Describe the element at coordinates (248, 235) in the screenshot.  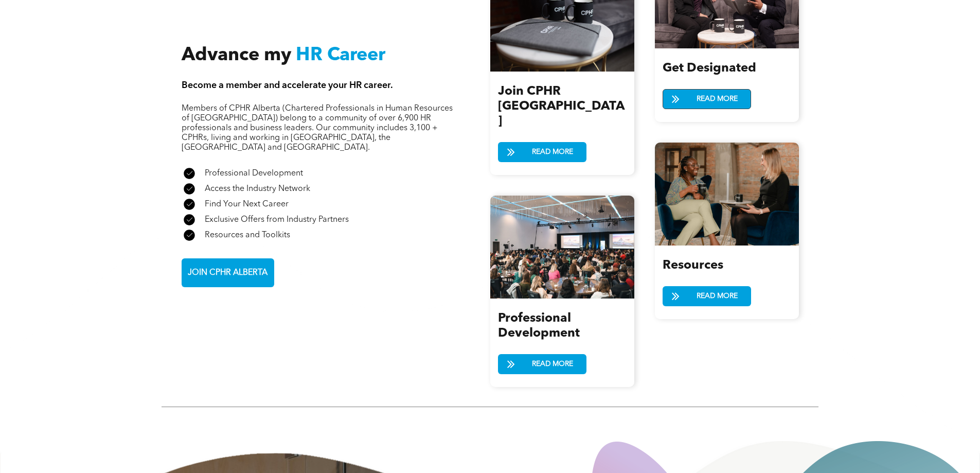
I see `span: Resources and Toolkits` at that location.